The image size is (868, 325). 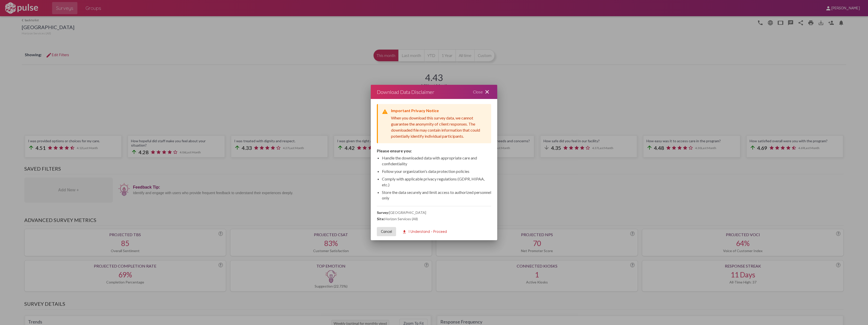 What do you see at coordinates (405, 232) in the screenshot?
I see `mat-icon: download` at bounding box center [405, 232].